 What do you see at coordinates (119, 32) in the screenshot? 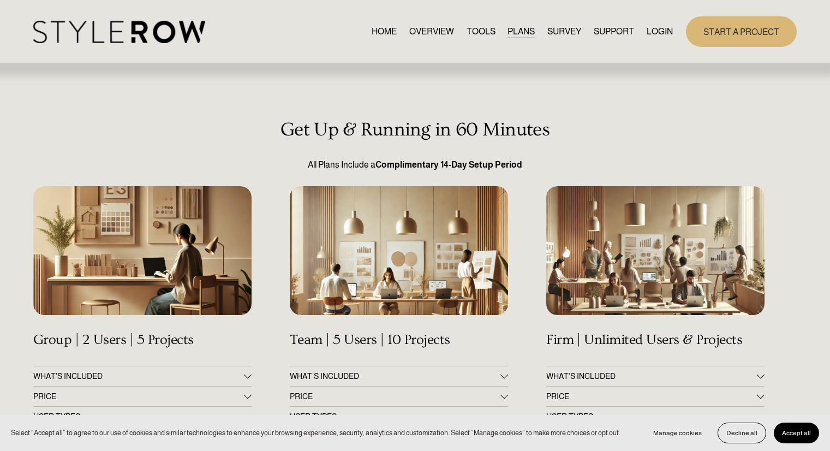
I see `img: StyleRow` at bounding box center [119, 32].